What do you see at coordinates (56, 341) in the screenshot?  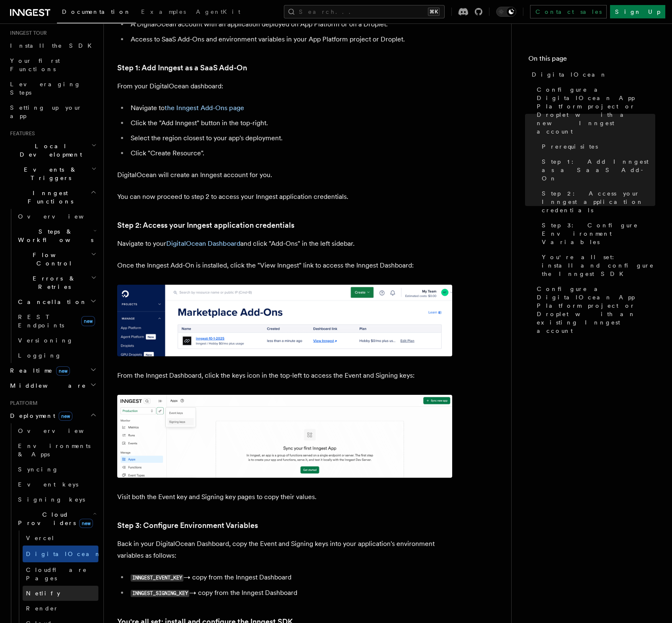 I see `a: Versioning` at bounding box center [56, 341].